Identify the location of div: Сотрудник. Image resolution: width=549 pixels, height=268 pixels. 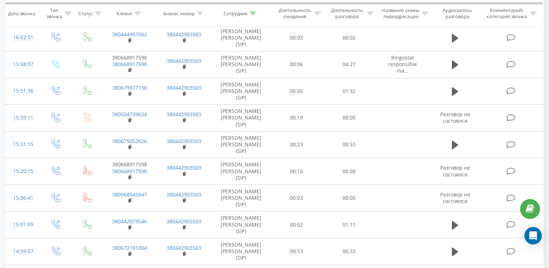
(236, 13).